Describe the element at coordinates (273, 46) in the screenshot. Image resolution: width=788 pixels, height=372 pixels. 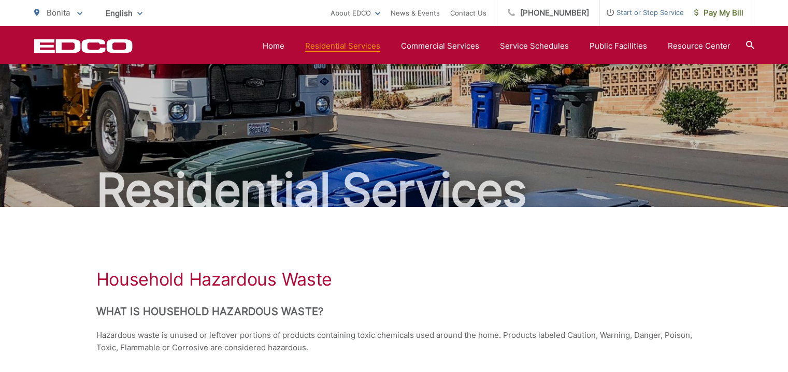
I see `a: Home` at that location.